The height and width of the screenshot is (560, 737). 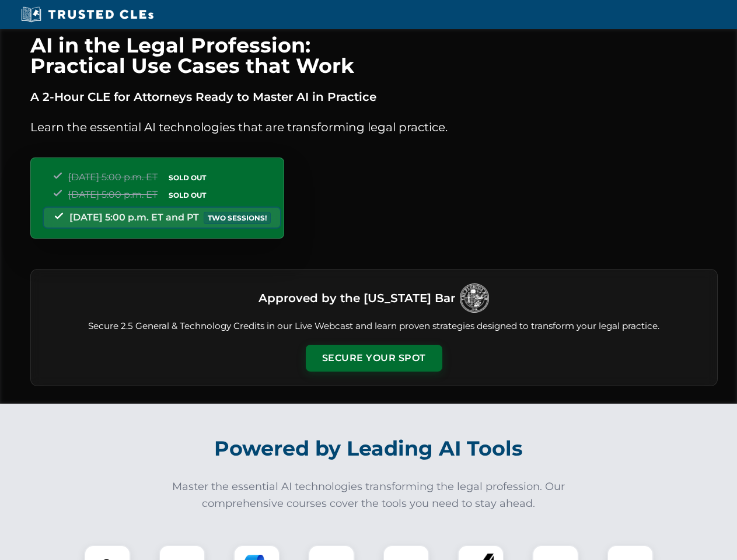 I want to click on h2: Powered by Leading AI Tools, so click(x=368, y=449).